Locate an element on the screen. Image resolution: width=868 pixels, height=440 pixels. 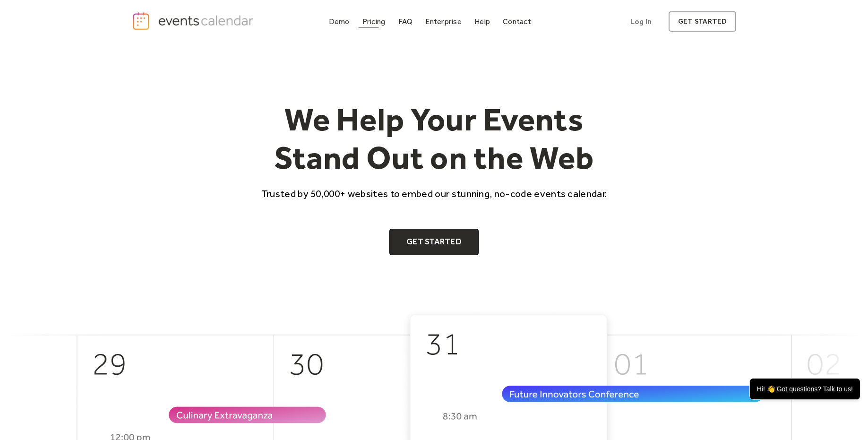
div: FAQ is located at coordinates (405, 21).